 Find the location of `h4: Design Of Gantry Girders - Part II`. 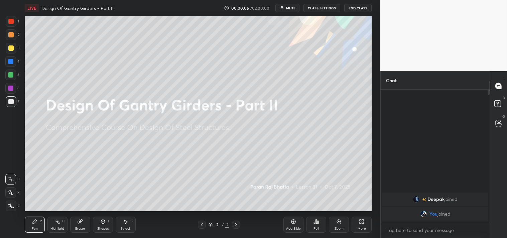

h4: Design Of Gantry Girders - Part II is located at coordinates (78, 8).